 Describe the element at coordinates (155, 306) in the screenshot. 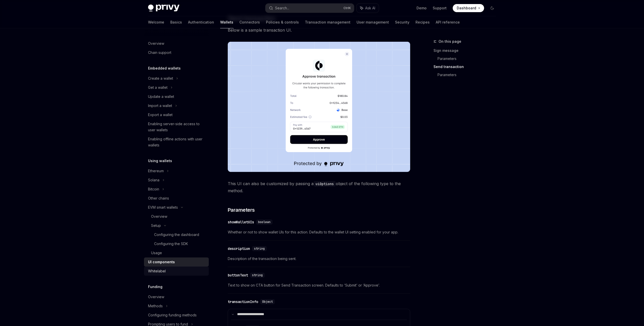

I see `div: Methods` at that location.